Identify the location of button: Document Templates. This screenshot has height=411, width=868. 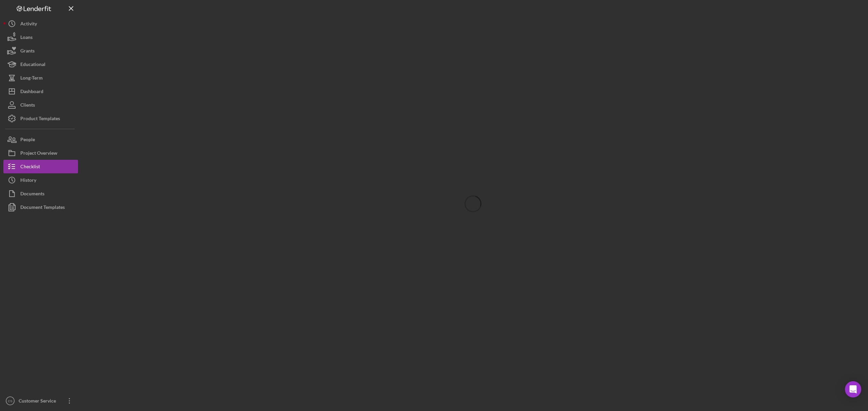
(41, 207).